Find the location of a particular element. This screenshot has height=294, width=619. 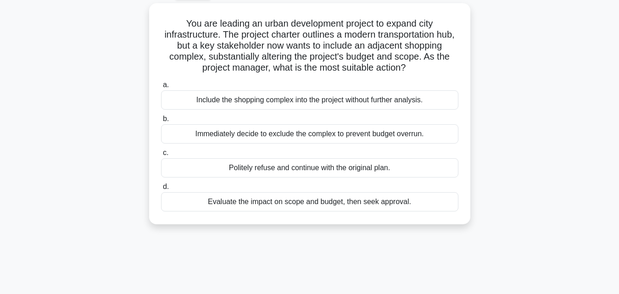

h5: You are leading an urban development project to expand city infrastructure. The project charter o... is located at coordinates (310, 46).